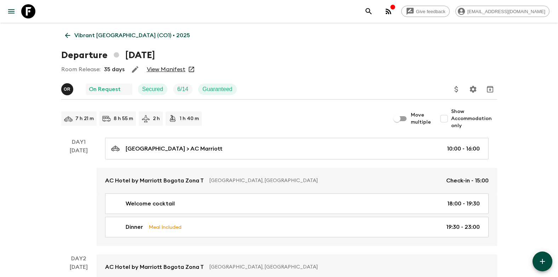  What do you see at coordinates (426, 11) in the screenshot?
I see `a: Give feedback` at bounding box center [426, 11].